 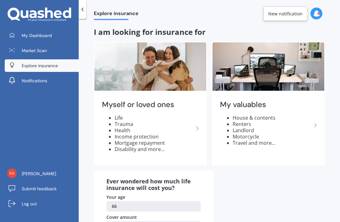 What do you see at coordinates (42, 36) in the screenshot?
I see `a: My Dashboard` at bounding box center [42, 36].